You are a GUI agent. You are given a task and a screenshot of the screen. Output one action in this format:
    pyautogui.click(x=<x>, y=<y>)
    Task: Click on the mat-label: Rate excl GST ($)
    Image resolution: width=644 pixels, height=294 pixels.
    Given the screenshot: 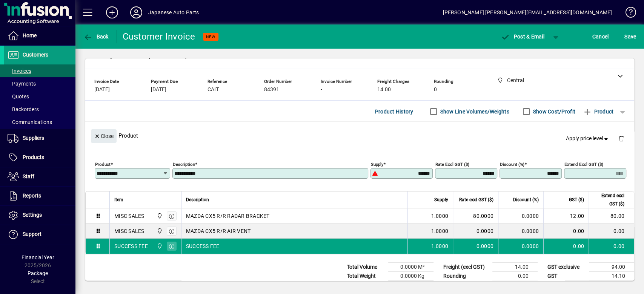 What is the action you would take?
    pyautogui.click(x=452, y=164)
    